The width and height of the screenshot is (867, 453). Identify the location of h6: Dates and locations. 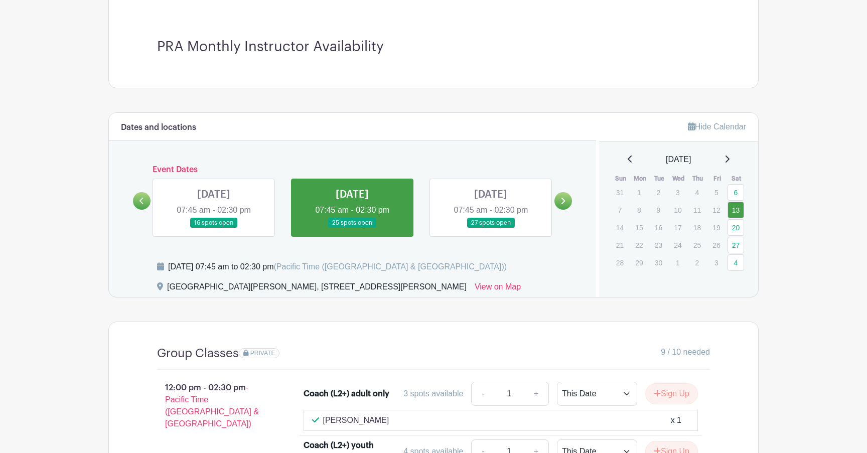
(159, 127).